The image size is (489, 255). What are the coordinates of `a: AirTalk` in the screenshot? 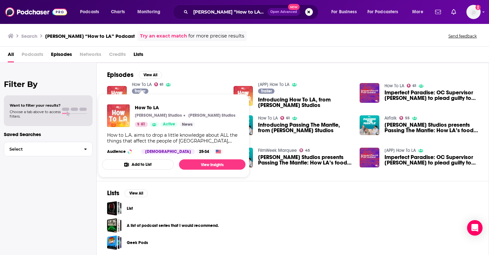 It's located at (391, 118).